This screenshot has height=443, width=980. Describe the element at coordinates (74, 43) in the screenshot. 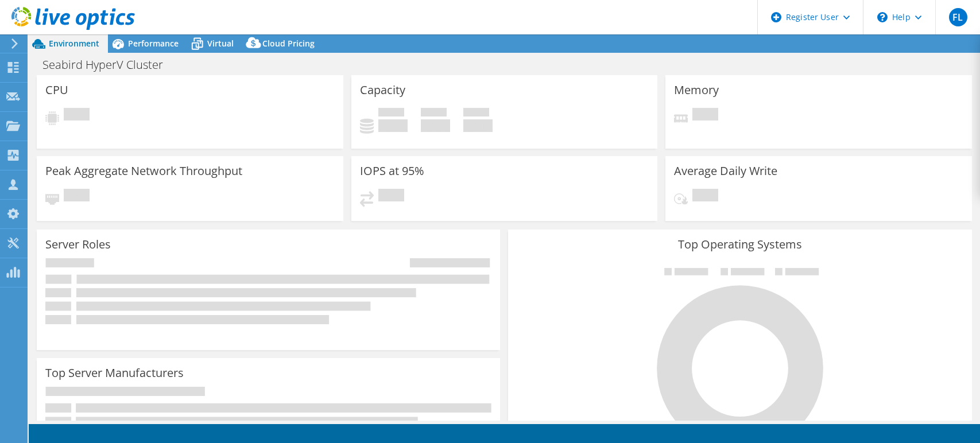

I see `span: Environment` at that location.